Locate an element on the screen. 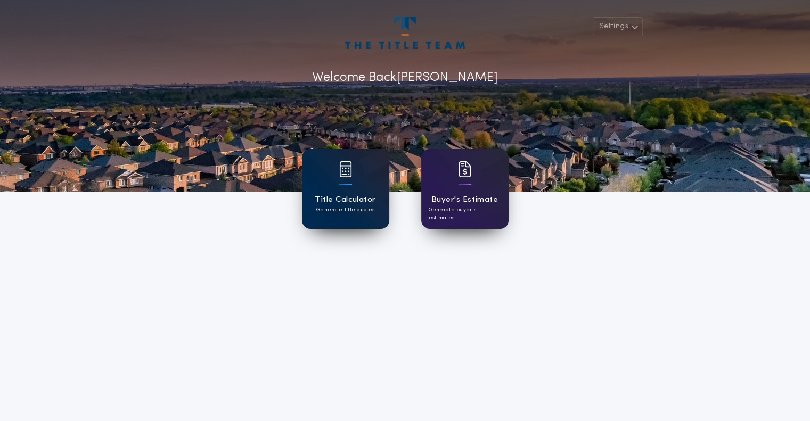 Image resolution: width=810 pixels, height=421 pixels. h1: Buyer's Estimate is located at coordinates (464, 200).